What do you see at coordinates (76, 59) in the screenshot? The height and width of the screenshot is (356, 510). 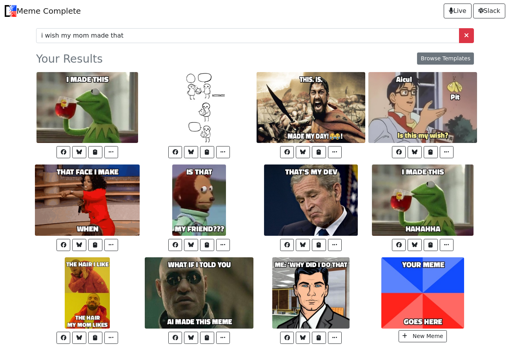 I see `h3: Your Results` at bounding box center [76, 59].